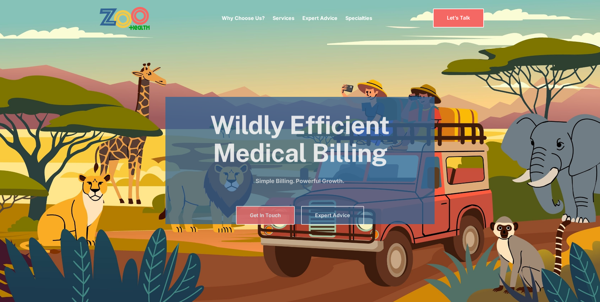 This screenshot has height=302, width=600. What do you see at coordinates (243, 18) in the screenshot?
I see `a: Why Choose Us?` at bounding box center [243, 18].